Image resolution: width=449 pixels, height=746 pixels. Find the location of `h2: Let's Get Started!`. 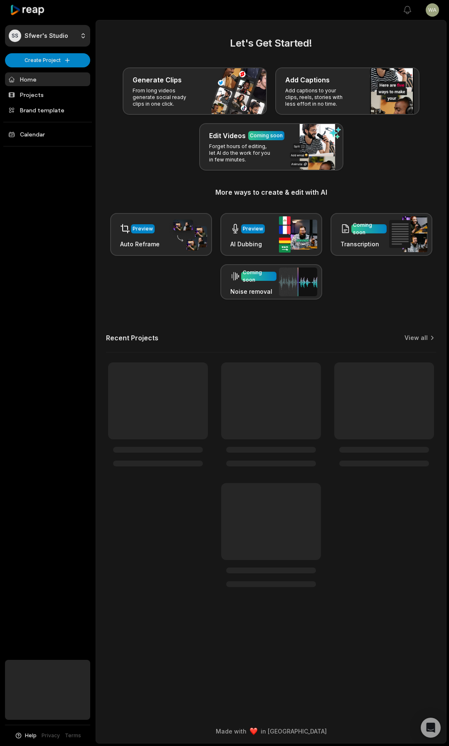

h2: Let's Get Started! is located at coordinates (271, 43).